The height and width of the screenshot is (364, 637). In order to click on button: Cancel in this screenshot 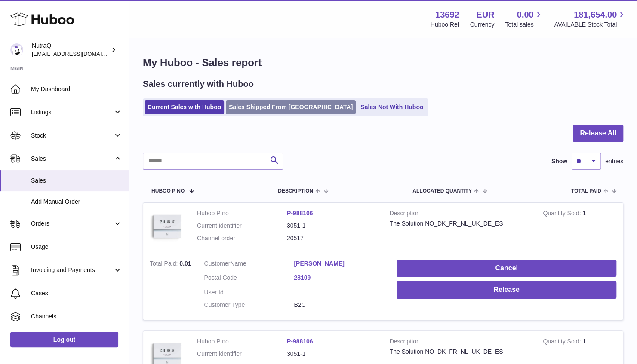, I will do `click(506, 268)`.